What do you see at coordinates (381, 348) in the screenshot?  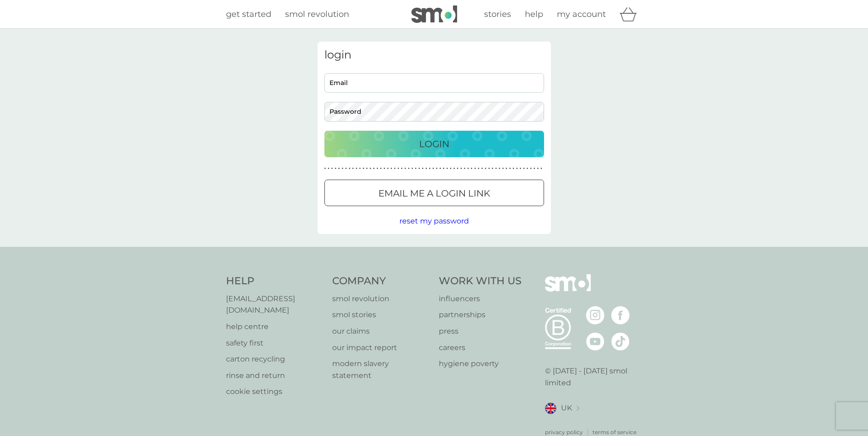 I see `a: our impact report` at bounding box center [381, 348].